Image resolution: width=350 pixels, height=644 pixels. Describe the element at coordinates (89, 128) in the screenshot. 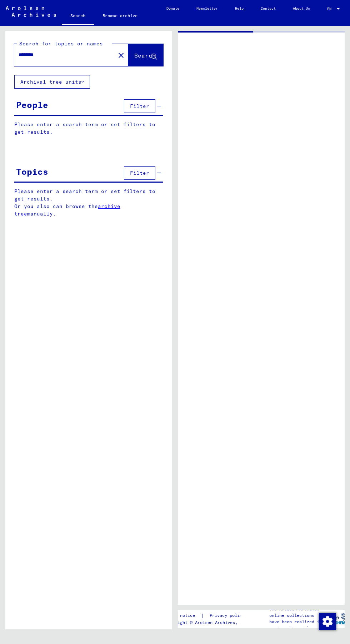

I see `p: Please enter a search term or set filters to get results.` at that location.